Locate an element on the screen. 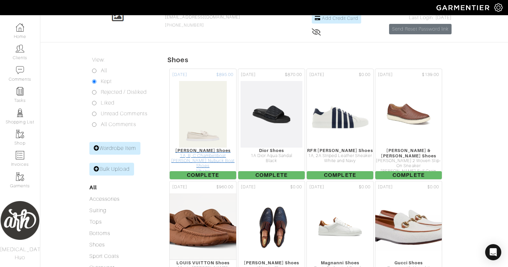 This screenshot has width=508, height=267. label: Kept is located at coordinates (106, 81).